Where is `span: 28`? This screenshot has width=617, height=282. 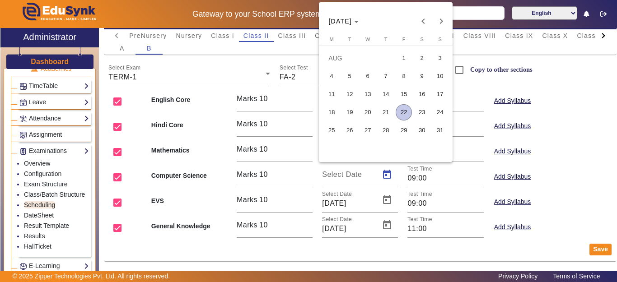
span: 28 is located at coordinates (386, 130).